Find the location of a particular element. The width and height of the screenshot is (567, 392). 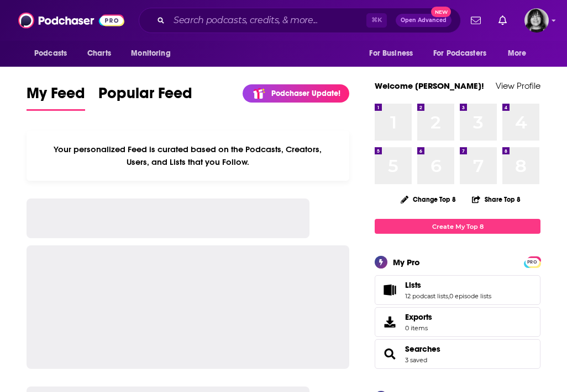

span: Monitoring is located at coordinates (151, 54).